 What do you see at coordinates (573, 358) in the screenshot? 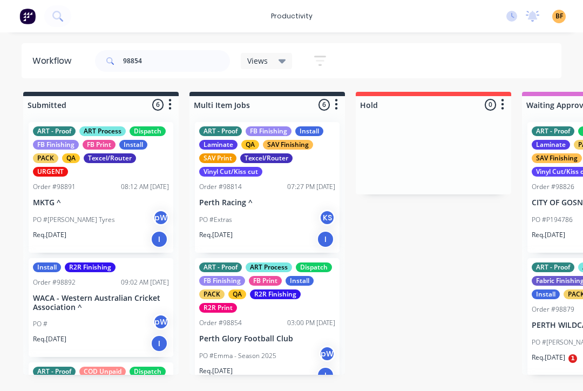
I see `span: 1` at bounding box center [573, 358].